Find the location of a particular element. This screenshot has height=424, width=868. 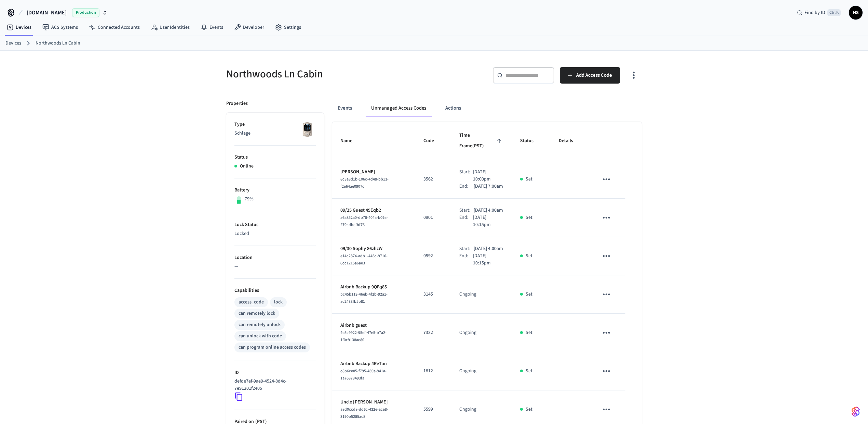

p: Lock Status is located at coordinates (275, 224).